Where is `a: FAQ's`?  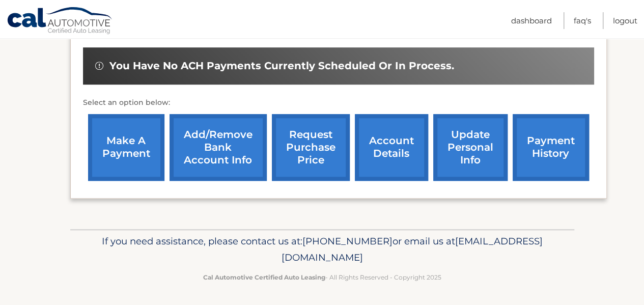
a: FAQ's is located at coordinates (582, 20).